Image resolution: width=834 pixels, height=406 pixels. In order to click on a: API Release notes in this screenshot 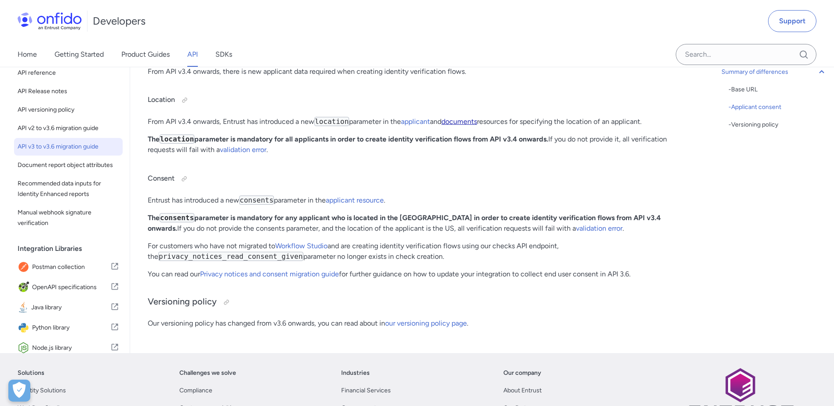, I will do `click(68, 91)`.